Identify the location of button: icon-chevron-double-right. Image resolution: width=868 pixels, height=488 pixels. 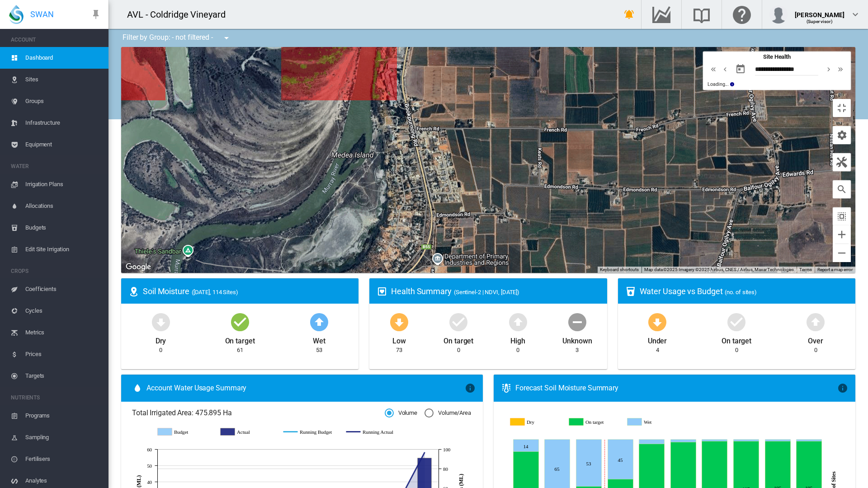
(840, 69).